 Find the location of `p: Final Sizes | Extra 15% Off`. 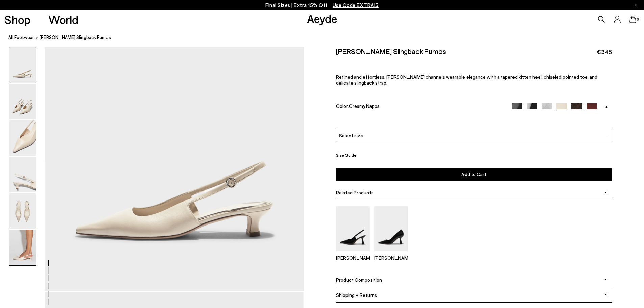

p: Final Sizes | Extra 15% Off is located at coordinates (322, 5).